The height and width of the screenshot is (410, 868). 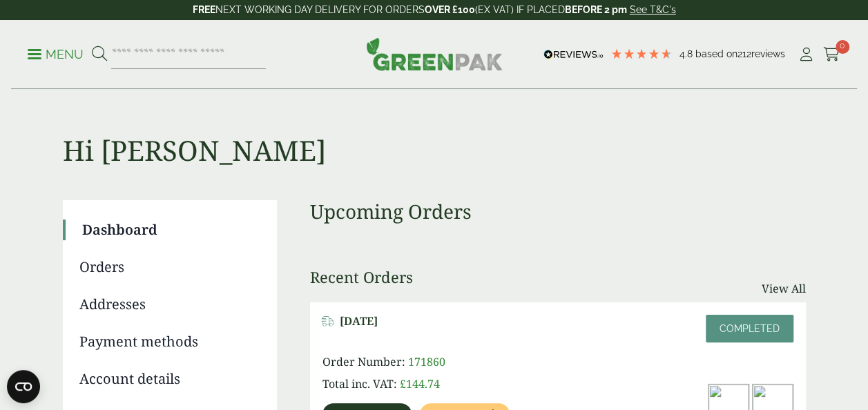 What do you see at coordinates (558, 212) in the screenshot?
I see `h3: Upcoming Orders` at bounding box center [558, 212].